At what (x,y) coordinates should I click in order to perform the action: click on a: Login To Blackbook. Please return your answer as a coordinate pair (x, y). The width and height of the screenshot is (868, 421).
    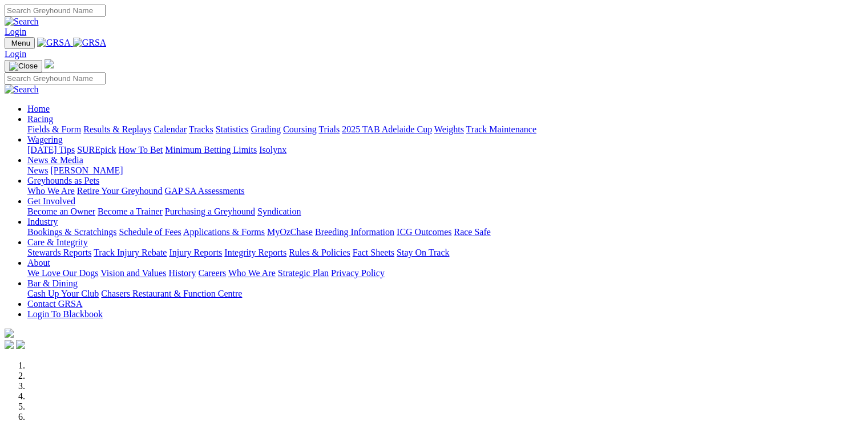
    Looking at the image, I should click on (65, 314).